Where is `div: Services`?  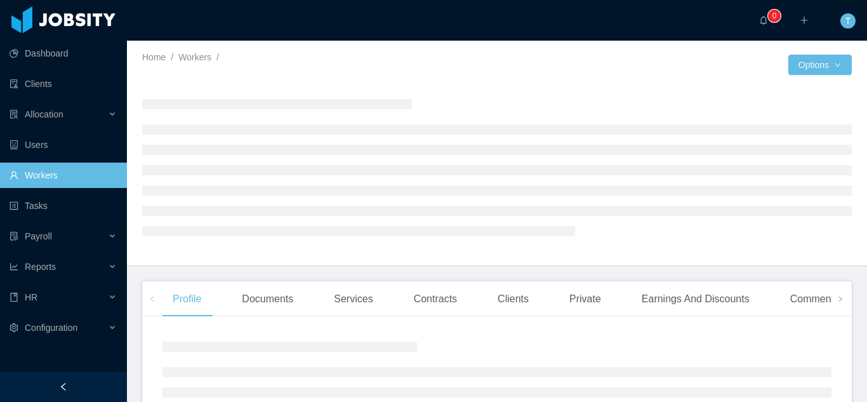 div: Services is located at coordinates (353, 299).